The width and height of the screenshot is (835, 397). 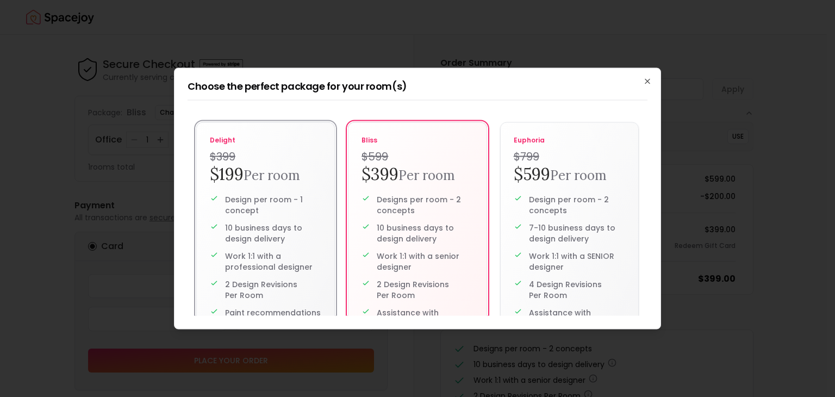 I want to click on p: Work 1:1 with a professional designer, so click(x=273, y=261).